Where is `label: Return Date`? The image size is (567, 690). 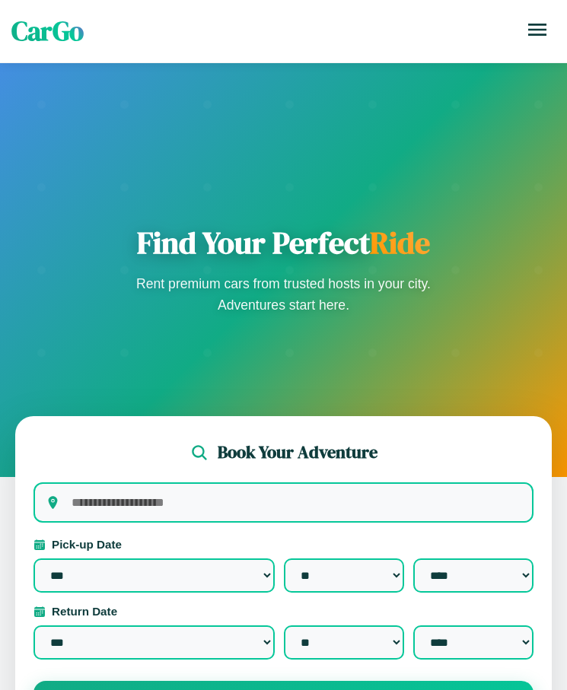
label: Return Date is located at coordinates (283, 611).